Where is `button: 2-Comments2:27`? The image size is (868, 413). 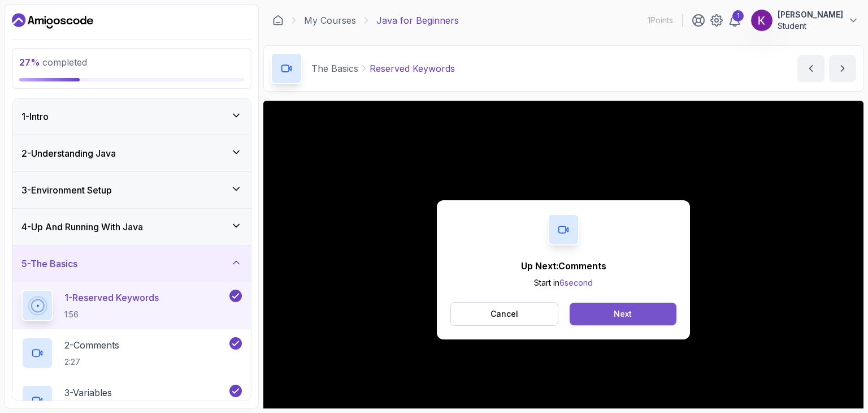
button: 2-Comments2:27 is located at coordinates (132, 353).